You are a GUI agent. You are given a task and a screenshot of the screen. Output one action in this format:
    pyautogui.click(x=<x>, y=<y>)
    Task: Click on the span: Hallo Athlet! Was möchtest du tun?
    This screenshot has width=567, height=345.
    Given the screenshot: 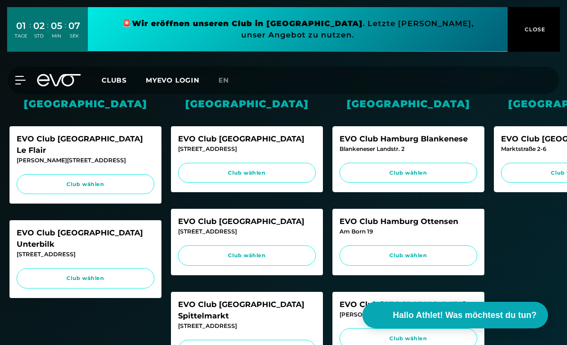 What is the action you would take?
    pyautogui.click(x=465, y=315)
    